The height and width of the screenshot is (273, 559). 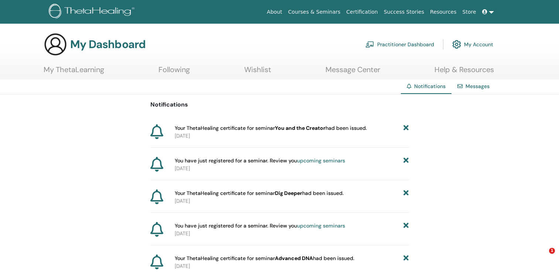 I want to click on span: 1, so click(x=552, y=250).